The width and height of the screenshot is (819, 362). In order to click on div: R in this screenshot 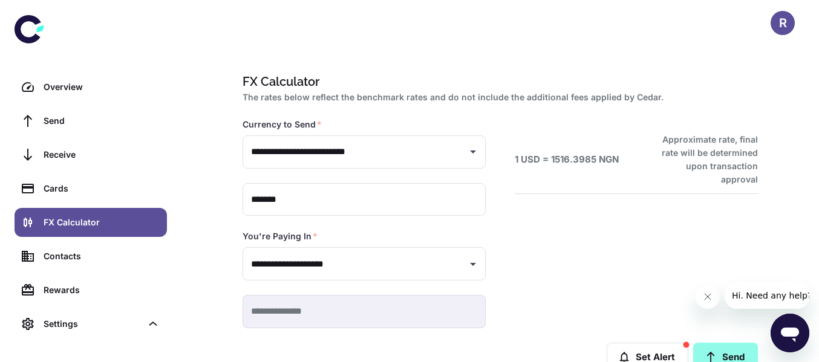, I will do `click(783, 23)`.